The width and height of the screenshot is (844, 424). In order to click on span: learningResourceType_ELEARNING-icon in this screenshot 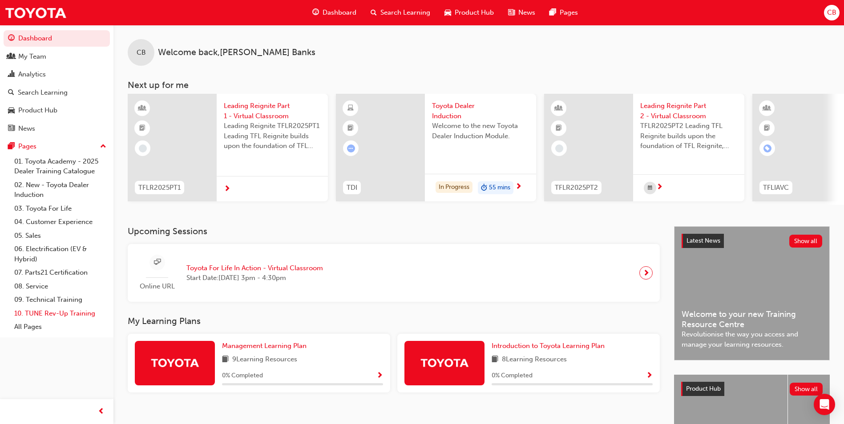, I will do `click(351, 109)`.